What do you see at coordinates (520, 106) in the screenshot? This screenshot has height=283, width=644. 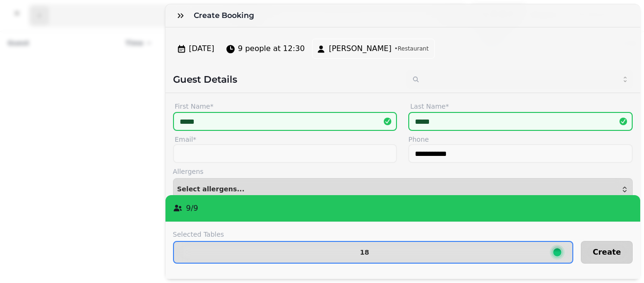 I see `label: Last Name*` at bounding box center [520, 106].